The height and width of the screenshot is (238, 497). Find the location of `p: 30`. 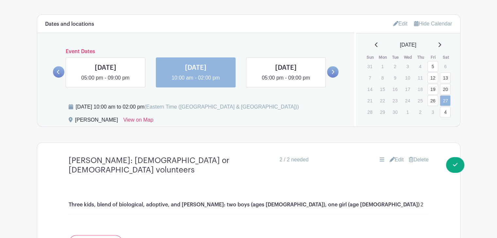

p: 30 is located at coordinates (394, 112).